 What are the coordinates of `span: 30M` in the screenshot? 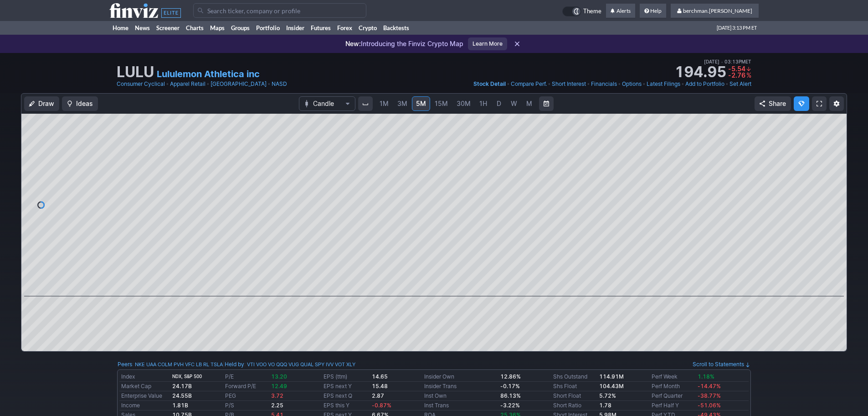 It's located at (463, 103).